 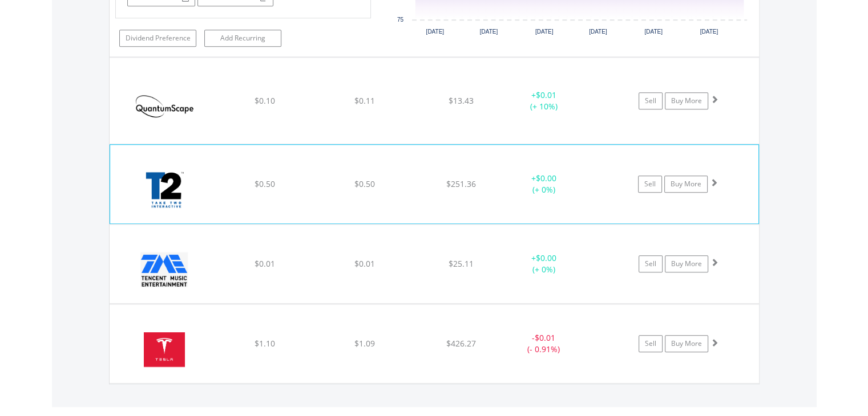 I want to click on img: EQU.US.QS.png, so click(x=165, y=106).